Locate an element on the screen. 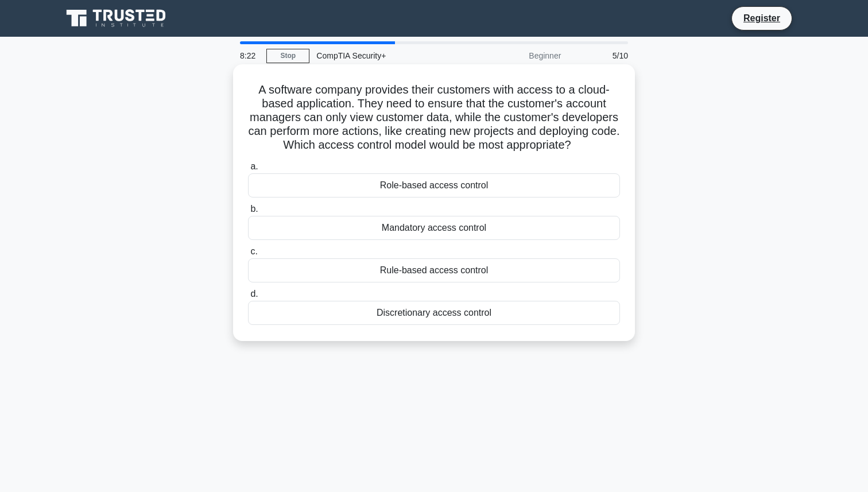 The height and width of the screenshot is (492, 868). span: d. is located at coordinates (253, 293).